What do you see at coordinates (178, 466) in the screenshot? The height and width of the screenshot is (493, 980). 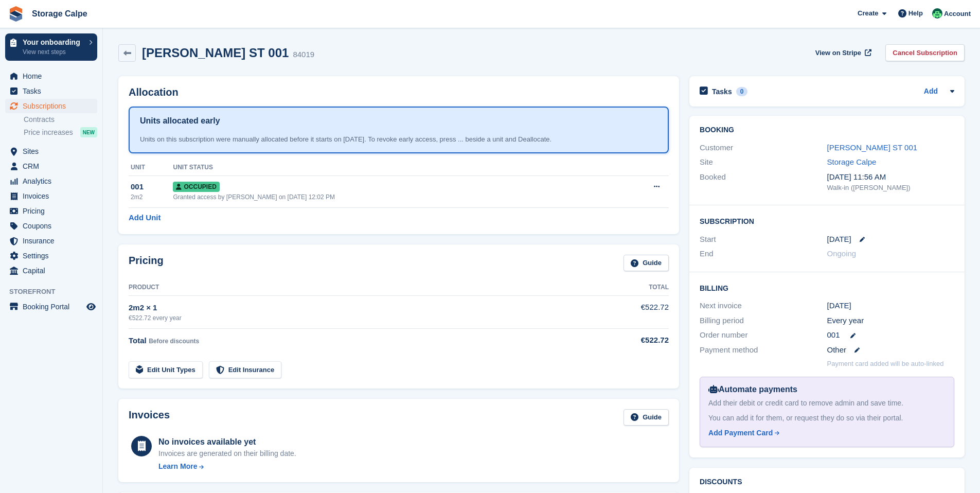 I see `div: Learn More` at bounding box center [178, 466].